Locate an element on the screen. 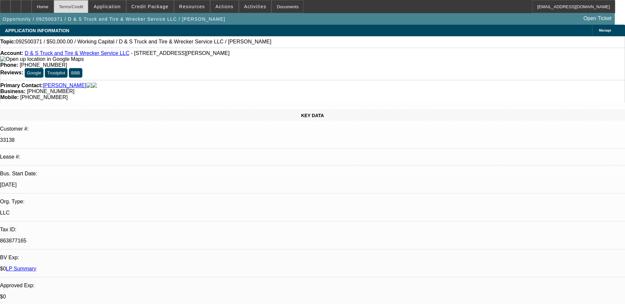 This screenshot has width=625, height=304. strong: Reviews: is located at coordinates (12, 72).